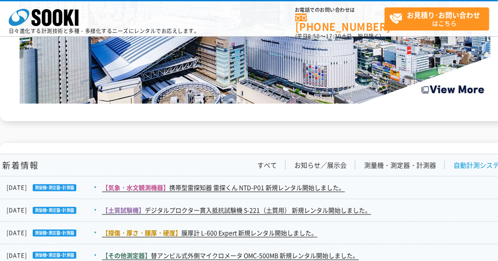 This screenshot has height=261, width=498. Describe the element at coordinates (267, 165) in the screenshot. I see `a: すべて` at that location.